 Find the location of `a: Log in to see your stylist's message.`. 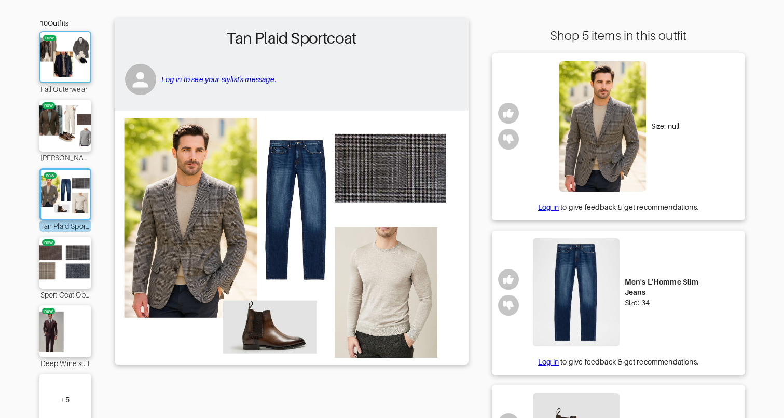

a: Log in to see your stylist's message. is located at coordinates (219, 79).